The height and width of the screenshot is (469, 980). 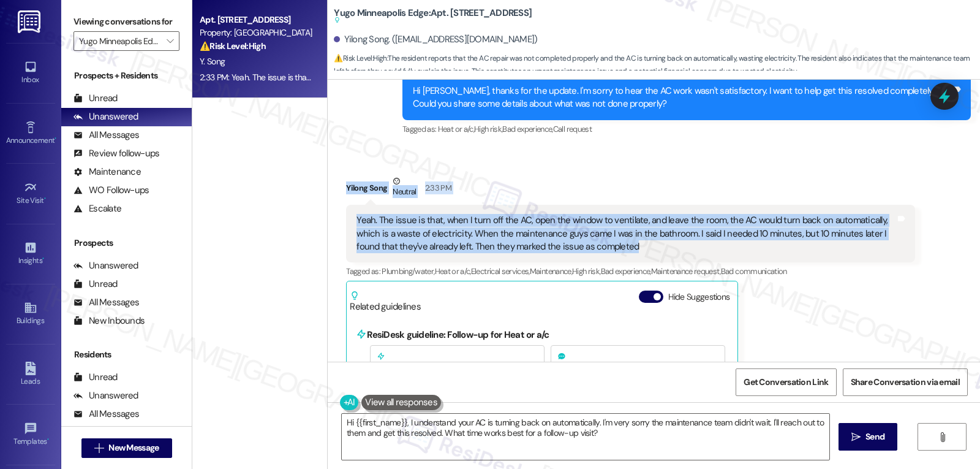 What do you see at coordinates (437, 187) in the screenshot?
I see `div: 2:33 PM` at bounding box center [437, 187].